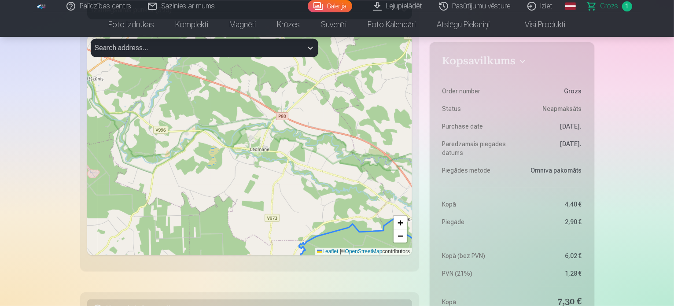 This screenshot has height=306, width=674. I want to click on a: Zoom in, so click(400, 223).